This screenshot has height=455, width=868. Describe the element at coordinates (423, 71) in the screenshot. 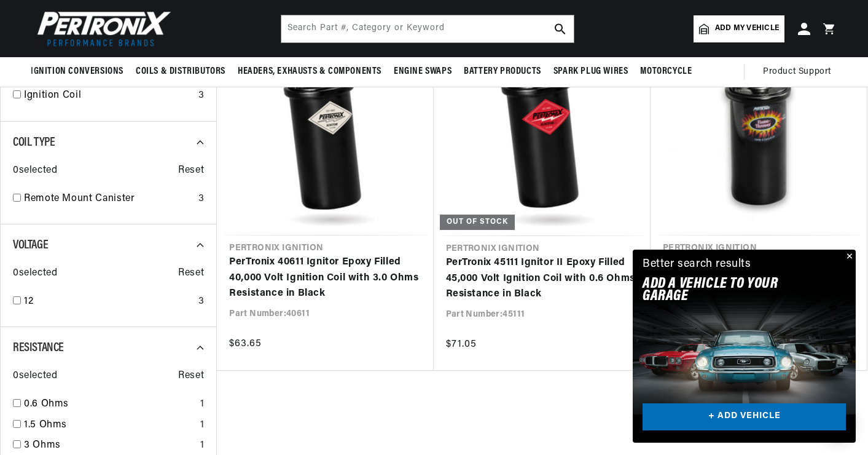

I see `span: Engine Swaps` at that location.